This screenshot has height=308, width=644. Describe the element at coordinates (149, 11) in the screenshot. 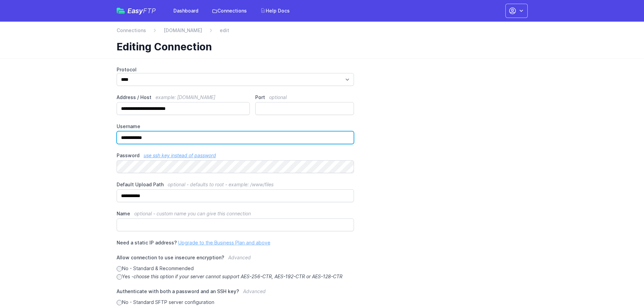

I see `span: FTP` at that location.